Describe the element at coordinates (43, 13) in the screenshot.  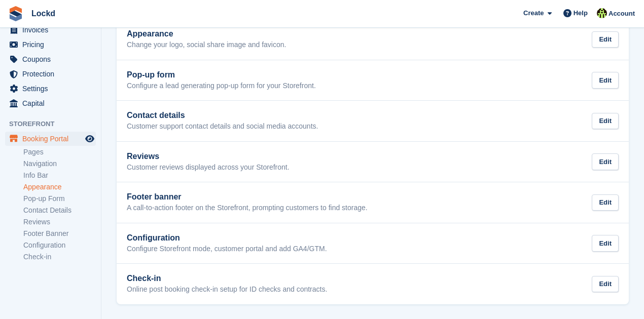
I see `a: Lockd` at that location.